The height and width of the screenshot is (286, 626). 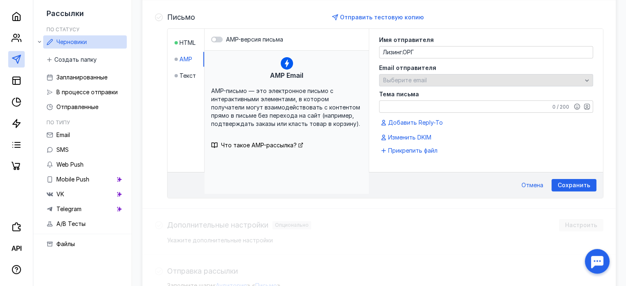 What do you see at coordinates (85, 165) in the screenshot?
I see `a: Web Push` at bounding box center [85, 165].